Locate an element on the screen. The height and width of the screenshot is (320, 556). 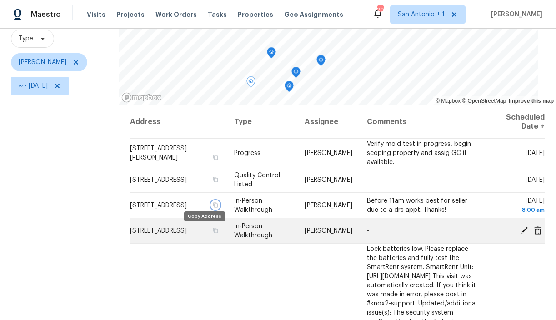
span: Projects is located at coordinates (130, 15).